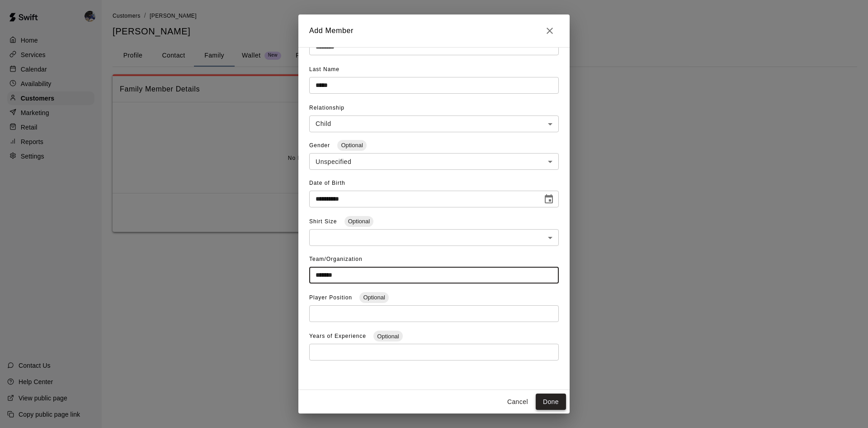 The height and width of the screenshot is (428, 868). I want to click on span: Team/Organization, so click(336, 259).